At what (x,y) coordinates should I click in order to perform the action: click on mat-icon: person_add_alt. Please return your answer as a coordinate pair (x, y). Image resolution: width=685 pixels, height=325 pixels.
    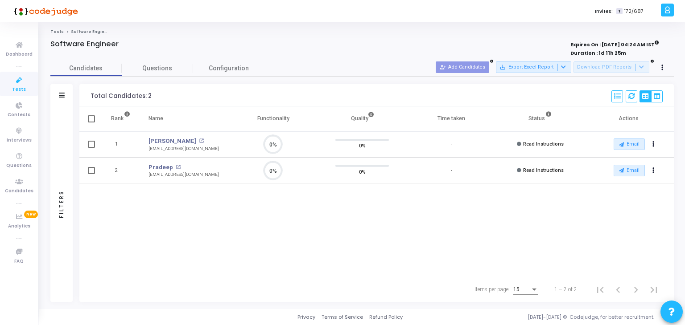
    Looking at the image, I should click on (442, 67).